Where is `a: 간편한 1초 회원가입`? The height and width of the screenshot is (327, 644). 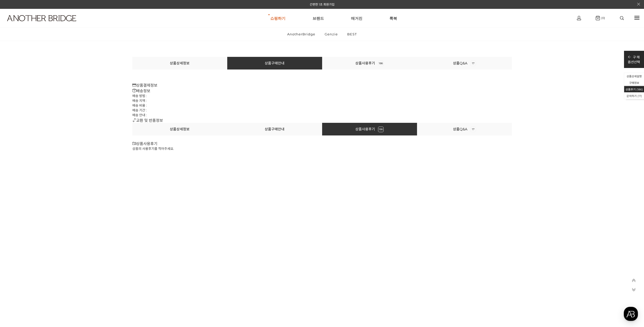 a: 간편한 1초 회원가입 is located at coordinates (322, 4).